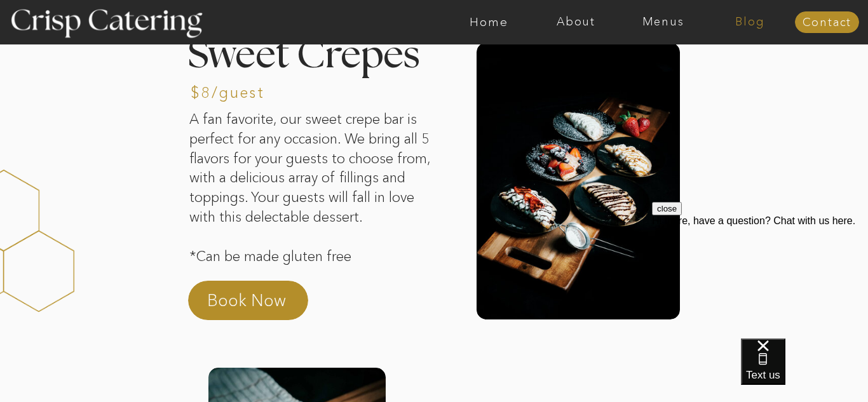 The width and height of the screenshot is (868, 402). Describe the element at coordinates (22, 36) in the screenshot. I see `span: Text us` at that location.